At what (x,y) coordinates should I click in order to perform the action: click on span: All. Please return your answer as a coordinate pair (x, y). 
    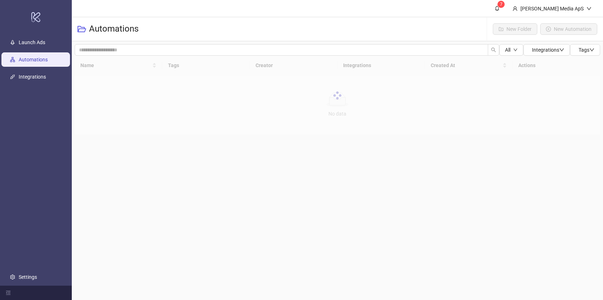
    Looking at the image, I should click on (507, 50).